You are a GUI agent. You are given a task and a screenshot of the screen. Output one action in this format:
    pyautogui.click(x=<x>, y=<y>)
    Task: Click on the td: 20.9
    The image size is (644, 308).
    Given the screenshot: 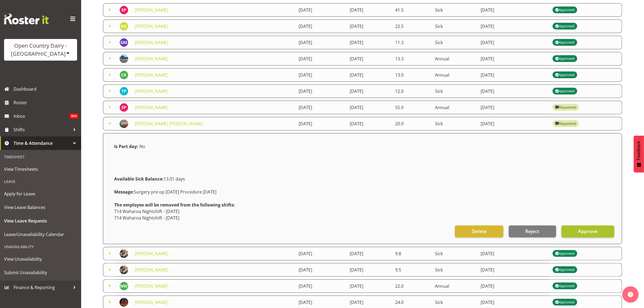 What is the action you would take?
    pyautogui.click(x=411, y=124)
    